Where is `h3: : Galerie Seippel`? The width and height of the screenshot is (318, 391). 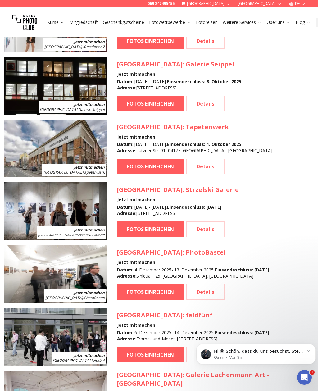 h3: : Galerie Seippel is located at coordinates (179, 64).